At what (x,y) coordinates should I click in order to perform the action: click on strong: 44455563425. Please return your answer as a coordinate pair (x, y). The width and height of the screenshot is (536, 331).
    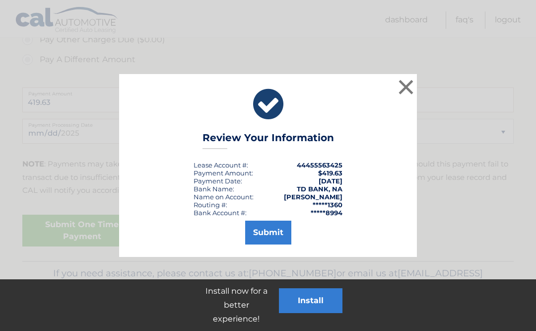
    Looking at the image, I should click on (320, 165).